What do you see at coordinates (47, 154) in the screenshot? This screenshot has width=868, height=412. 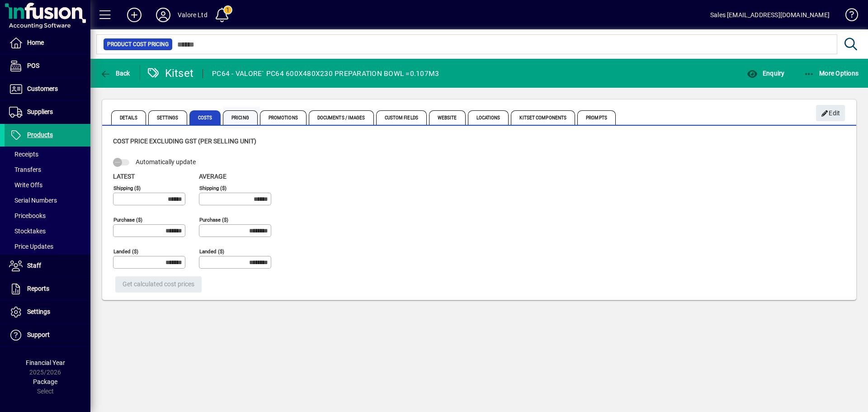 I see `a: Receipts` at bounding box center [47, 154].